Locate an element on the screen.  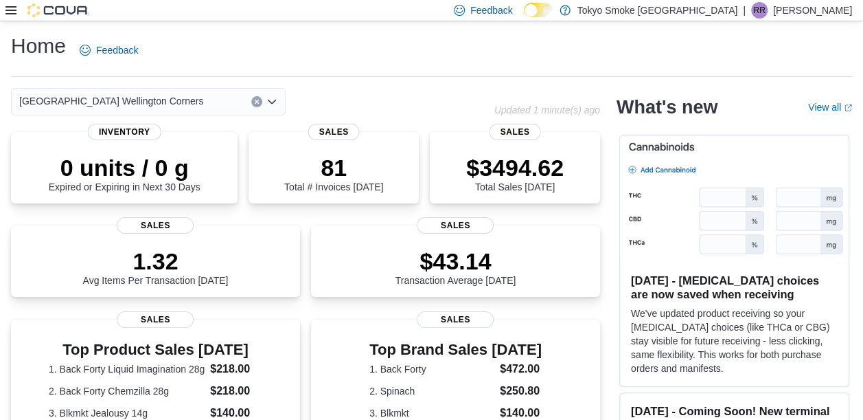
dd: $472.00 is located at coordinates (521, 369).